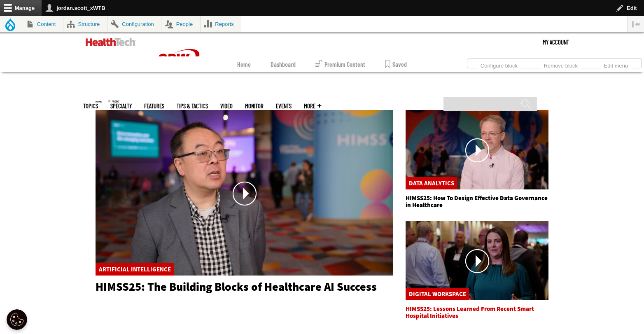 The height and width of the screenshot is (334, 644). I want to click on a: HIMSS25: The Building Blocks of Healthcare AI Success, so click(236, 287).